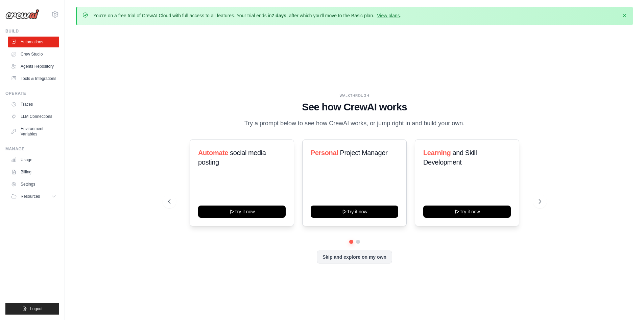  Describe the element at coordinates (33, 54) in the screenshot. I see `a: Crew Studio` at that location.